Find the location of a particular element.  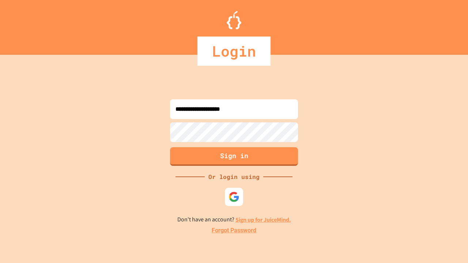

div: Login is located at coordinates (234, 51).